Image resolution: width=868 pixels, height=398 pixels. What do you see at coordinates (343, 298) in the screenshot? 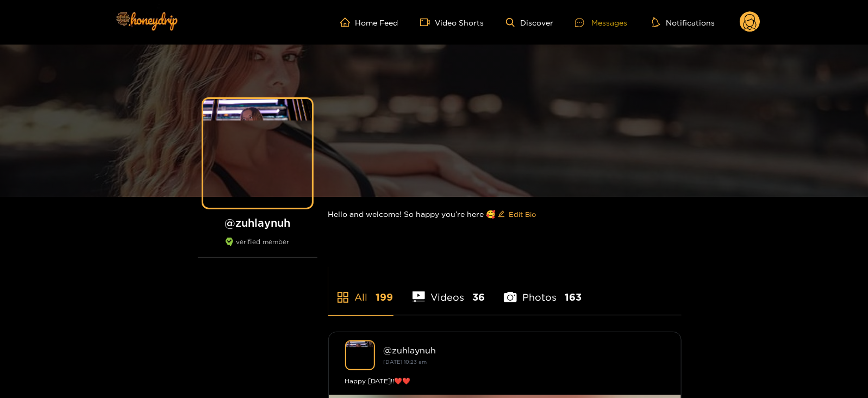
I see `span: appstore` at bounding box center [343, 298].